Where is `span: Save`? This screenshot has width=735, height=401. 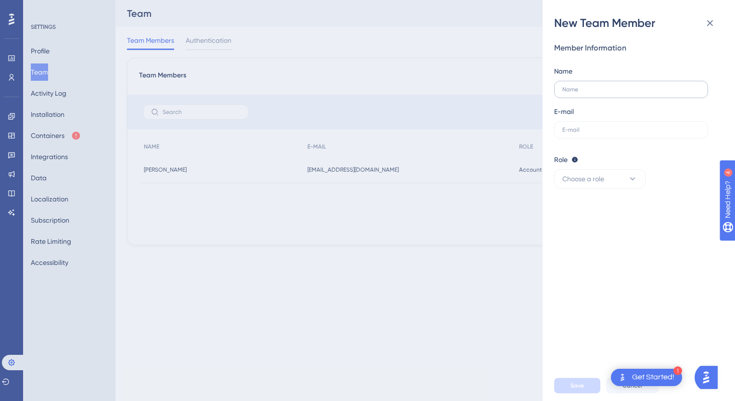
span: Save is located at coordinates (577, 386).